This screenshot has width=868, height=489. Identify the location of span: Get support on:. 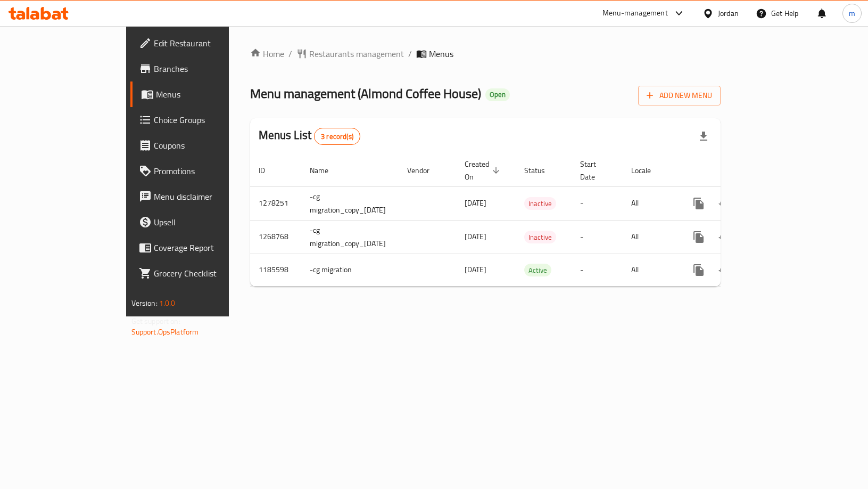
(156, 321).